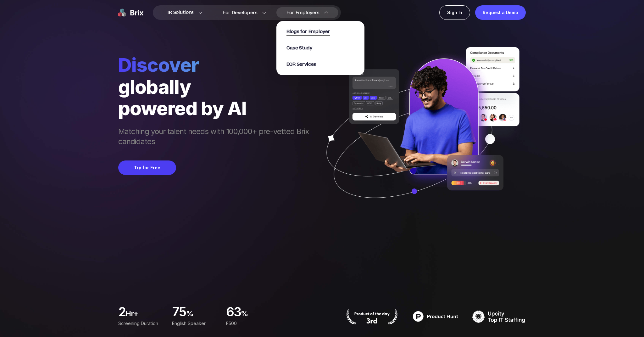  What do you see at coordinates (303, 13) in the screenshot?
I see `span: For Employers` at bounding box center [303, 13].